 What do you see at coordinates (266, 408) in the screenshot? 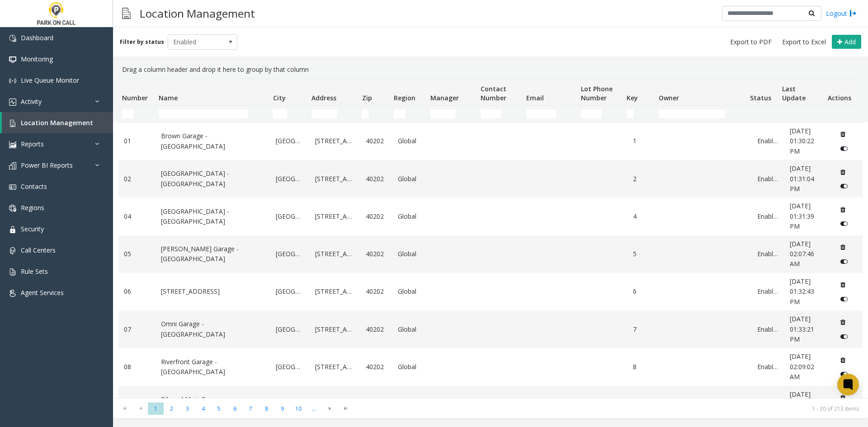
I see `span: Page 8` at bounding box center [266, 408].